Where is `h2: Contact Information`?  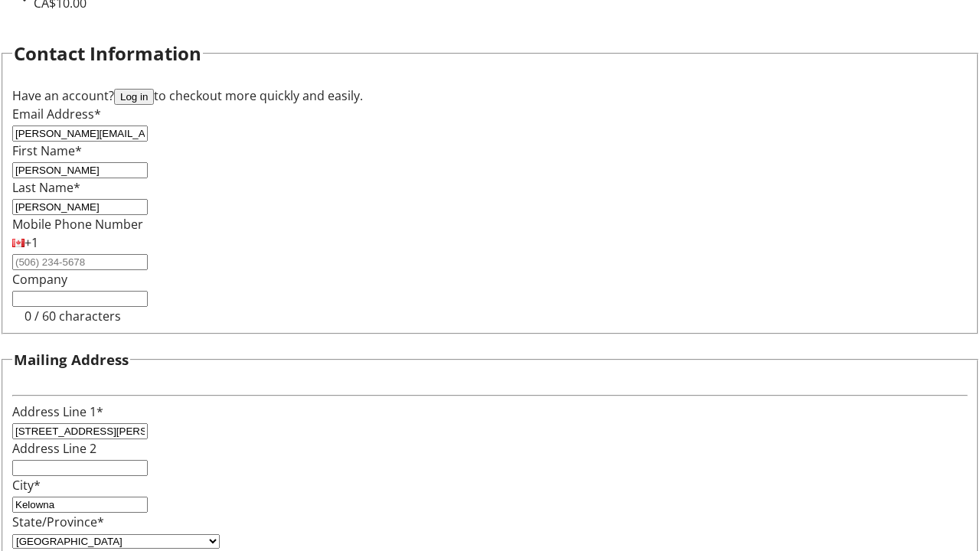
h2: Contact Information is located at coordinates (107, 54).